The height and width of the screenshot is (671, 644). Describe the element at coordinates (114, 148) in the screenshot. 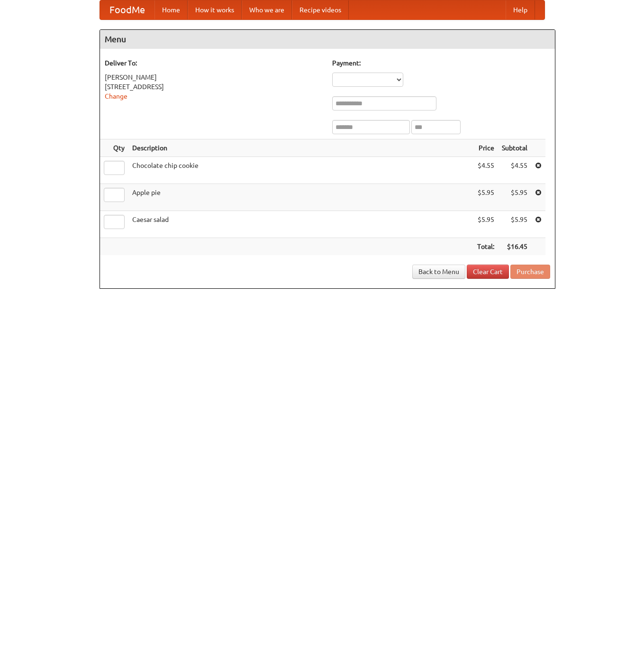

I see `th: Qty` at that location.